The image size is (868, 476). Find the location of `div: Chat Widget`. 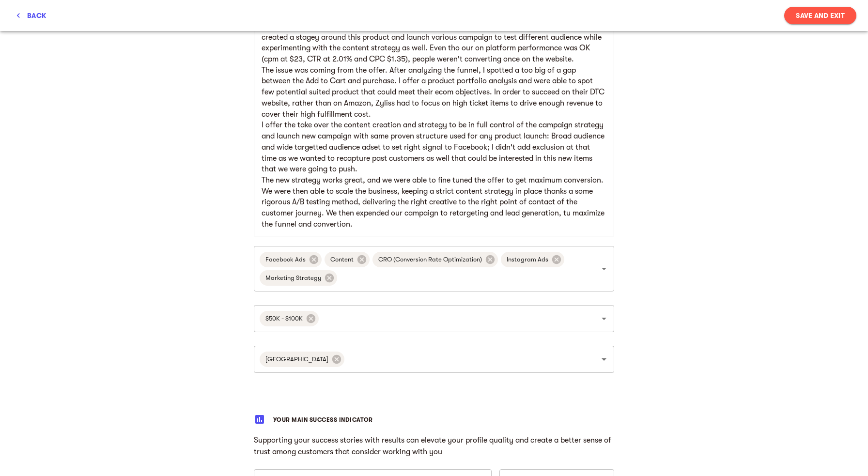

div: Chat Widget is located at coordinates (781, 420).